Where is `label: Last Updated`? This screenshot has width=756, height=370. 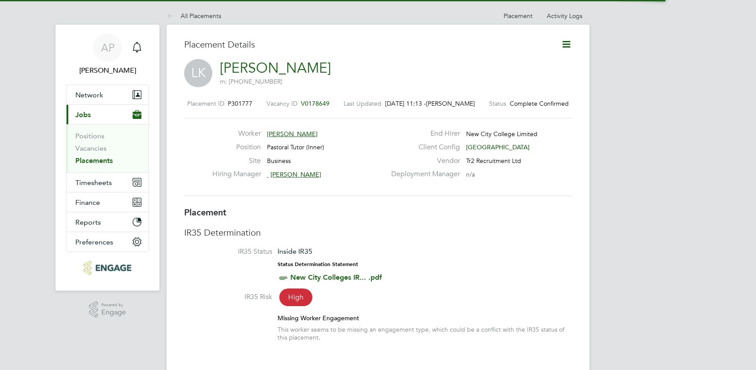
label: Last Updated is located at coordinates (363, 104).